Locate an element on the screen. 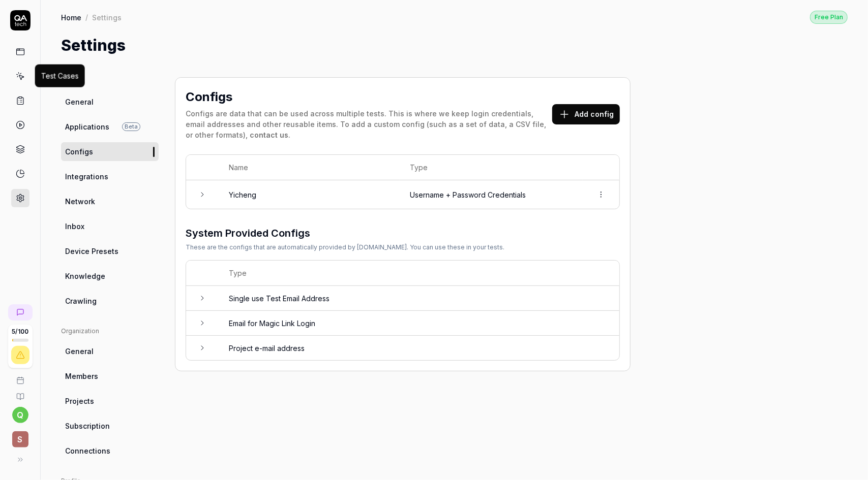  button: Free Plan is located at coordinates (829, 17).